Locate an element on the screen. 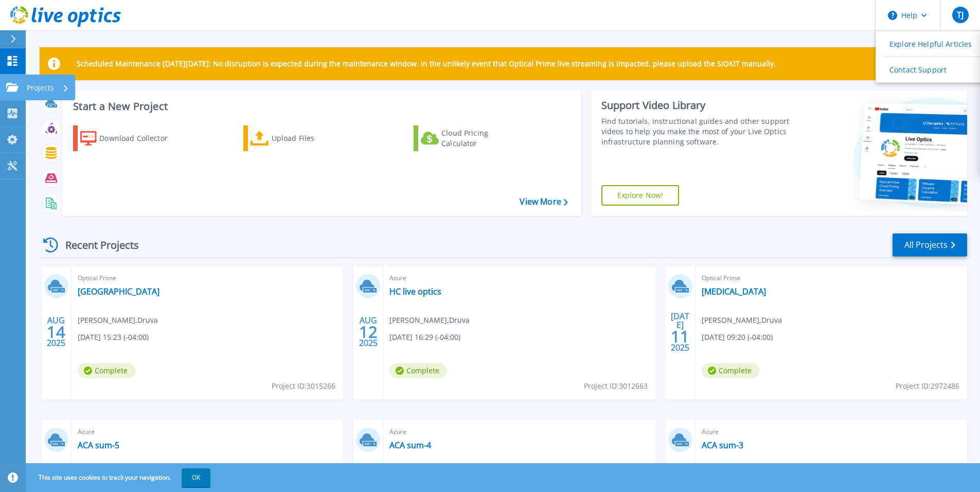 This screenshot has width=980, height=492. span: TJ is located at coordinates (960, 15).